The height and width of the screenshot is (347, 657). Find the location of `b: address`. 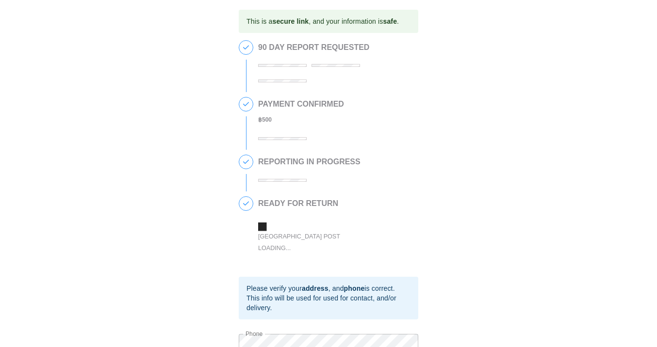

b: address is located at coordinates (315, 289).